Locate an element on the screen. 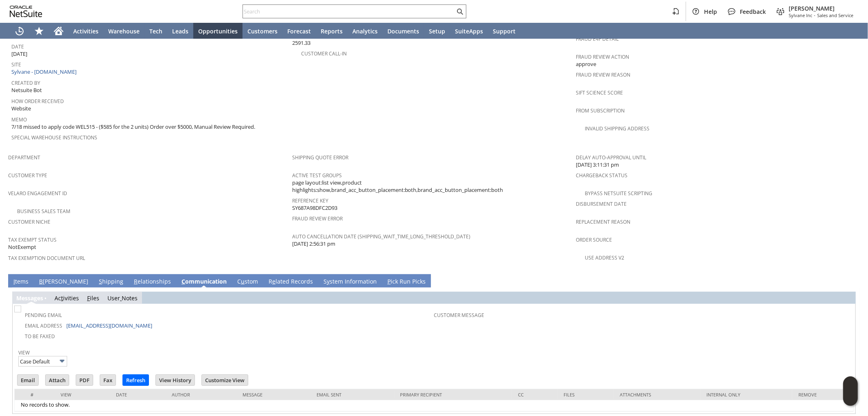  a: Date is located at coordinates (17, 47).